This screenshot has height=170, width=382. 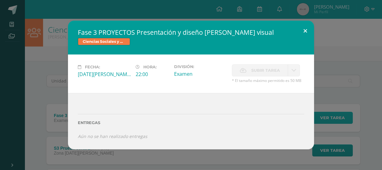 I want to click on span: Subir tarea, so click(x=265, y=70).